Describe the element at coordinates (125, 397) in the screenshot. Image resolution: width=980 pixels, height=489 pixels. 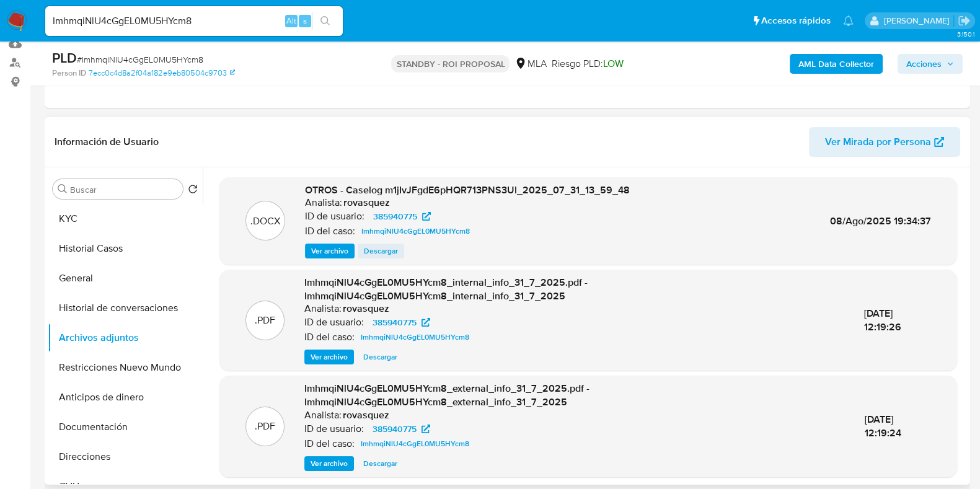
I see `button: Anticipos de dinero` at that location.